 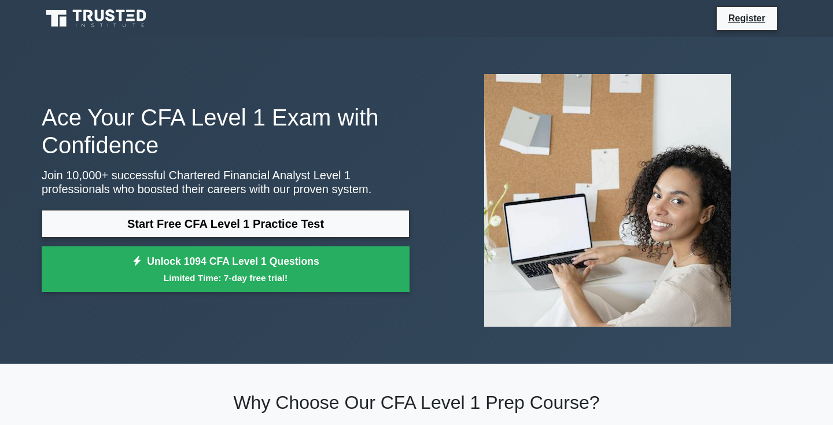 I want to click on a: Unlock 1094 CFA Level 1 QuestionsLimited Time: 7-day free trial!, so click(x=226, y=269).